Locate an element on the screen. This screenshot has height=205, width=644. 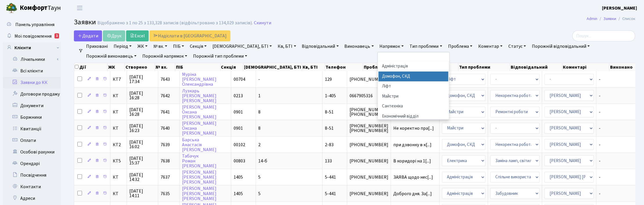
span: Додати is located at coordinates (88, 36).